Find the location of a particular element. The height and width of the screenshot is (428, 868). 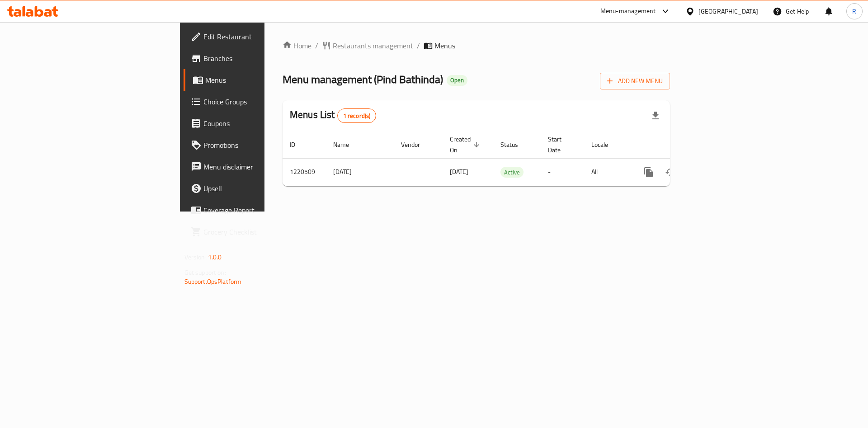

button: Change Status is located at coordinates (671, 172).